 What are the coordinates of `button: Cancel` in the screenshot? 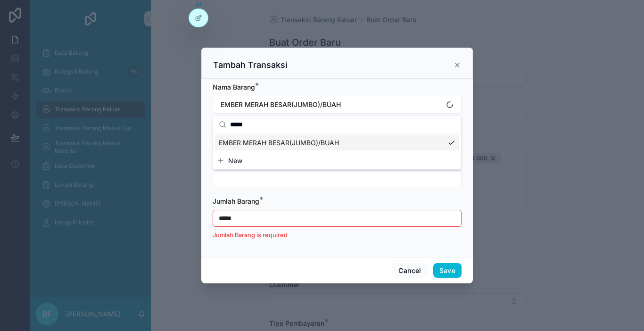 It's located at (410, 271).